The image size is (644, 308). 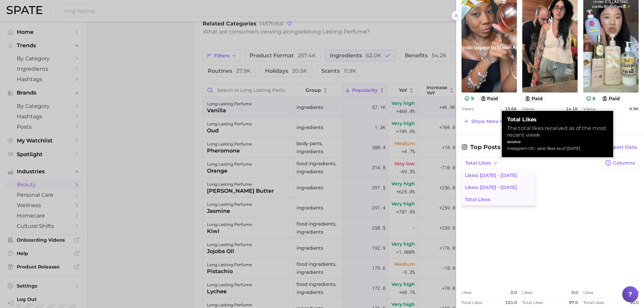 I want to click on button: Show more posts, so click(x=488, y=121).